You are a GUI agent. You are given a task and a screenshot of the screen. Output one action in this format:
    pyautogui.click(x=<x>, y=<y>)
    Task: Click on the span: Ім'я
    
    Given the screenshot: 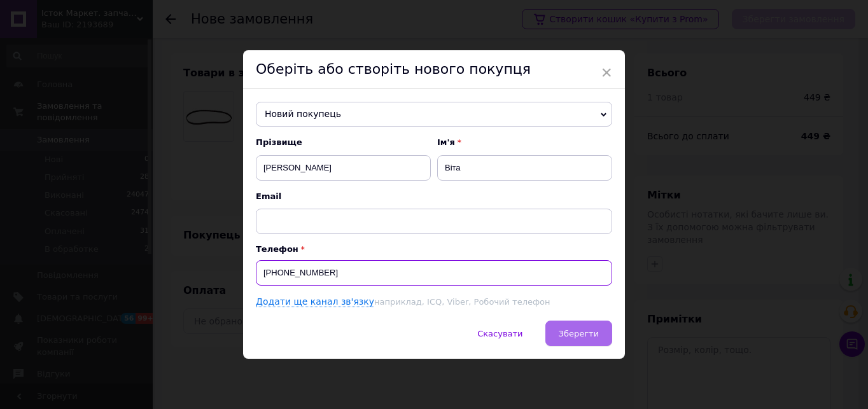 What is the action you would take?
    pyautogui.click(x=524, y=143)
    